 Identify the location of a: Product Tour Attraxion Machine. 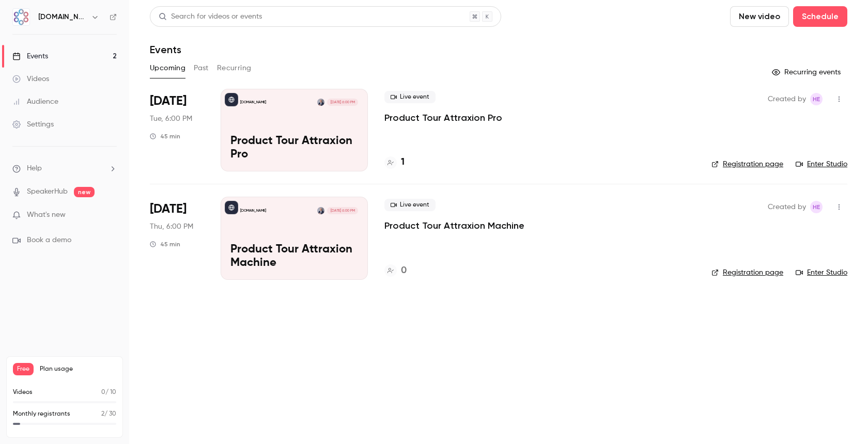
(454, 226).